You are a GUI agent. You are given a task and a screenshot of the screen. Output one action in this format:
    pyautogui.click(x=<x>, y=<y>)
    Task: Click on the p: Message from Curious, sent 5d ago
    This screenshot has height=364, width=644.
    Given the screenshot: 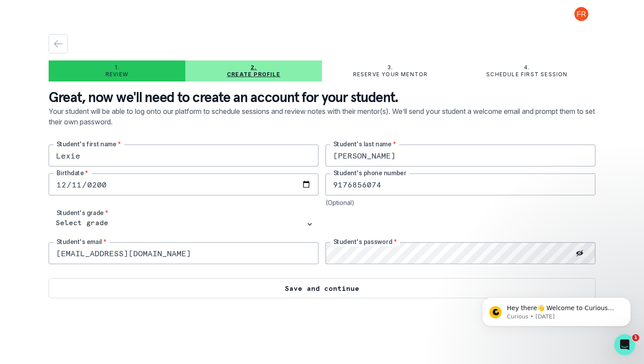 What is the action you would take?
    pyautogui.click(x=94, y=38)
    